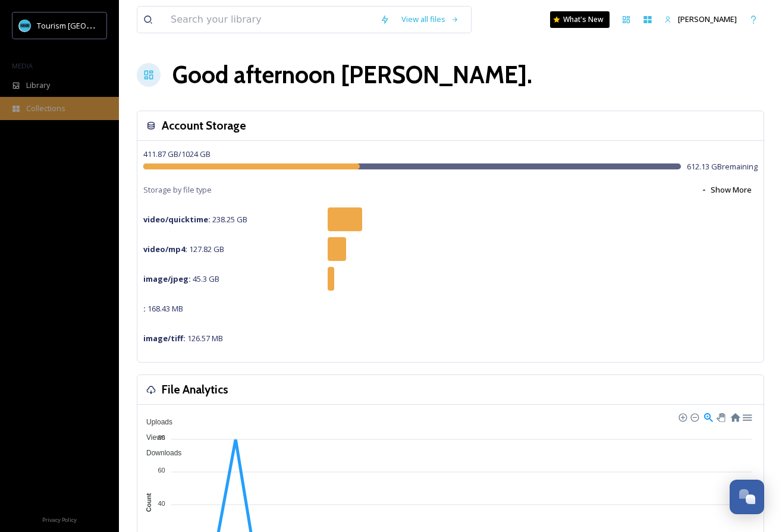 The width and height of the screenshot is (782, 532). I want to click on strong: image/tiff :, so click(164, 338).